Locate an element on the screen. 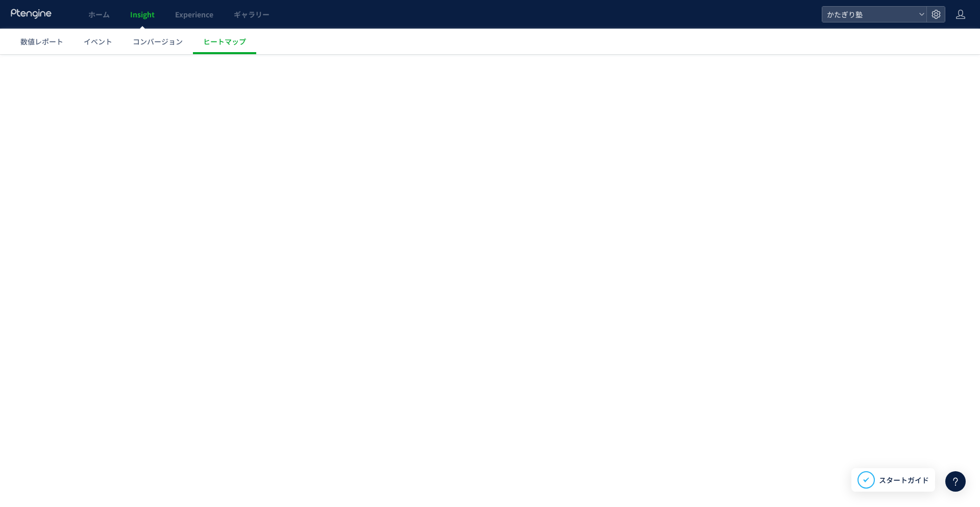  span: ギャラリー is located at coordinates (252, 14).